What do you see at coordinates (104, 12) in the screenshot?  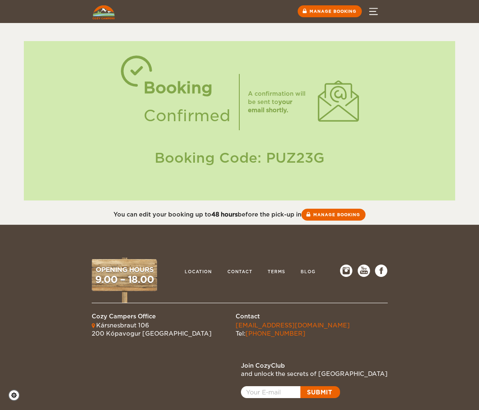 I see `img: Cozy Campers` at bounding box center [104, 12].